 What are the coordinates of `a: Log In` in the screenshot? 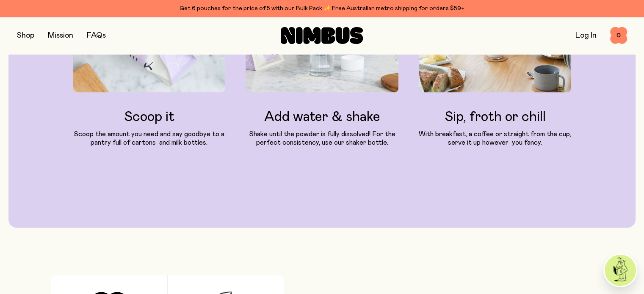 It's located at (586, 36).